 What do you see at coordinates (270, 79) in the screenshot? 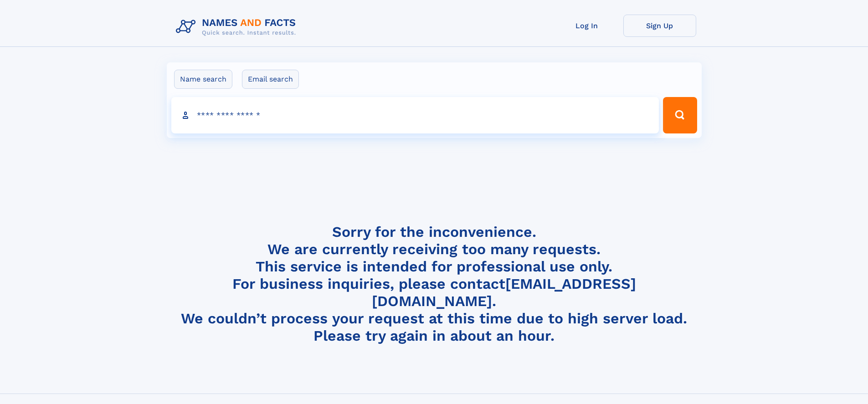
I see `label: Email search` at bounding box center [270, 79].